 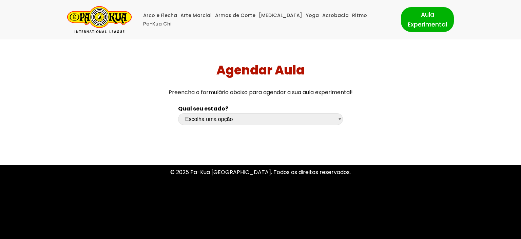 I want to click on a: WordPress, so click(x=122, y=230).